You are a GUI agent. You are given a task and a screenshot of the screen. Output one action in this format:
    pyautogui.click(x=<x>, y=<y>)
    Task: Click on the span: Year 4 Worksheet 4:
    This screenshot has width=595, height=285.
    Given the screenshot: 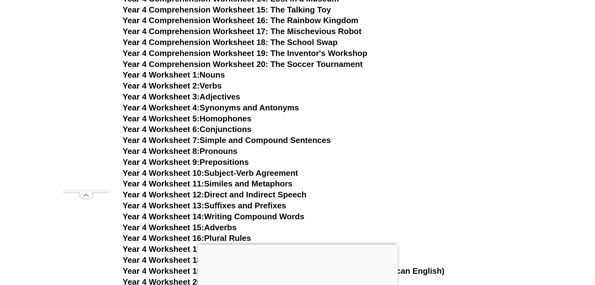 What is the action you would take?
    pyautogui.click(x=161, y=107)
    